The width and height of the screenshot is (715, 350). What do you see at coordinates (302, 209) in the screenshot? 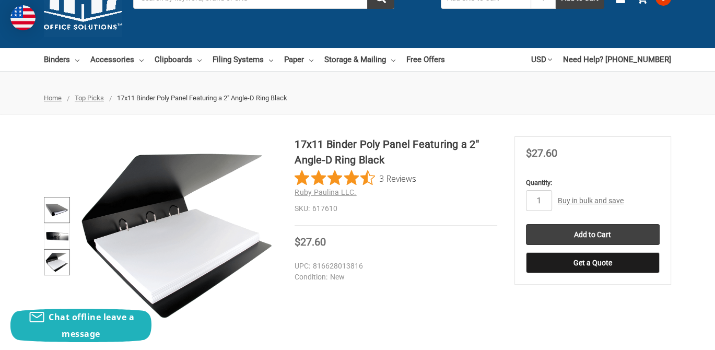
I see `dt: SKU:` at bounding box center [302, 209].